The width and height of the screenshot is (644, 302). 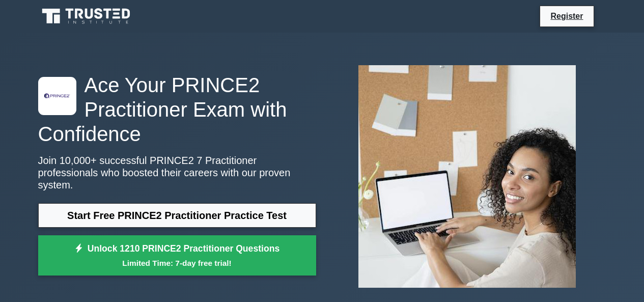 What do you see at coordinates (177, 216) in the screenshot?
I see `a: Start Free PRINCE2 Practitioner Practice Test` at bounding box center [177, 216].